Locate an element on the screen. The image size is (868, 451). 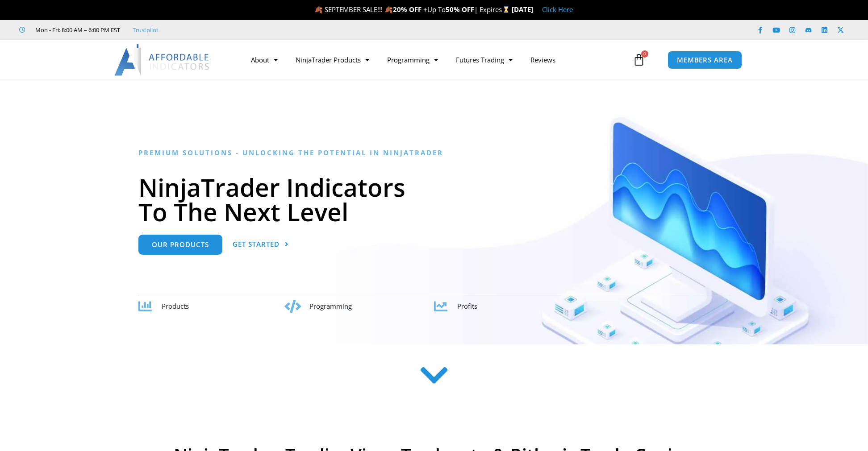
a: Click Here is located at coordinates (557, 10).